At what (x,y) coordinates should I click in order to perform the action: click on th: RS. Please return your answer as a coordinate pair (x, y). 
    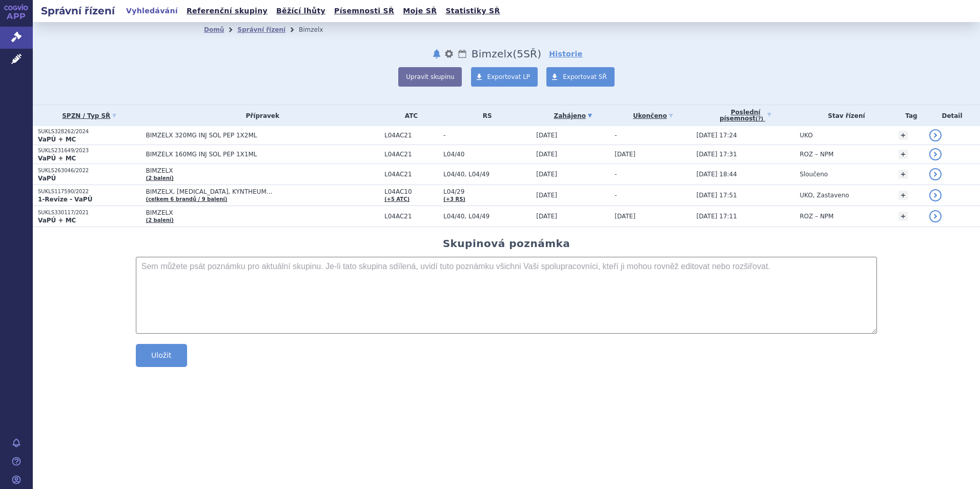
    Looking at the image, I should click on (485, 115).